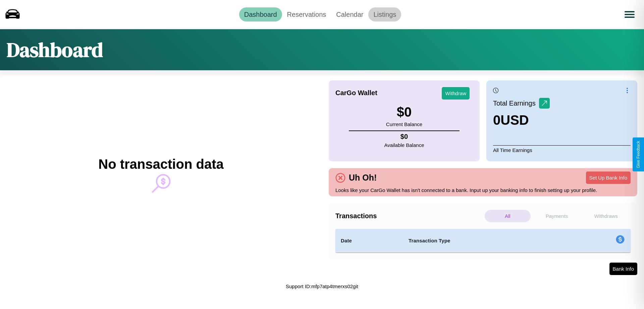 The height and width of the screenshot is (309, 644). What do you see at coordinates (608, 177) in the screenshot?
I see `button: Set Up Bank Info` at bounding box center [608, 177].